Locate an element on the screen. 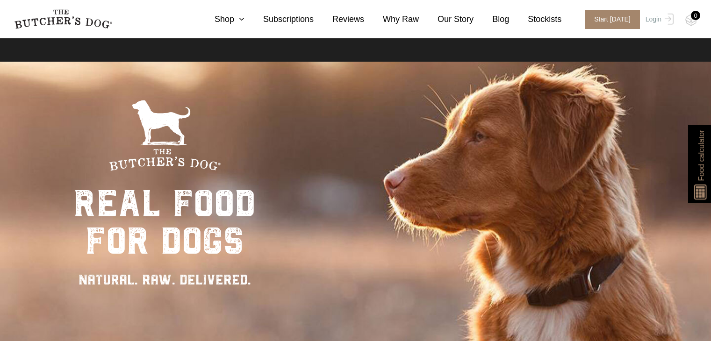 This screenshot has width=711, height=341. div: 0 is located at coordinates (696, 15).